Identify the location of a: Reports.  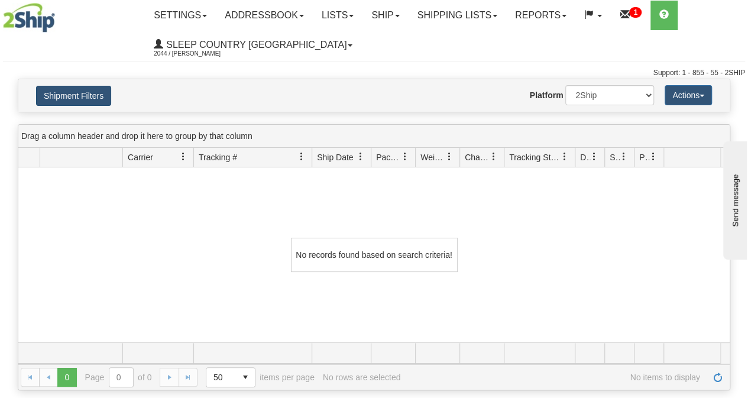
(540, 15).